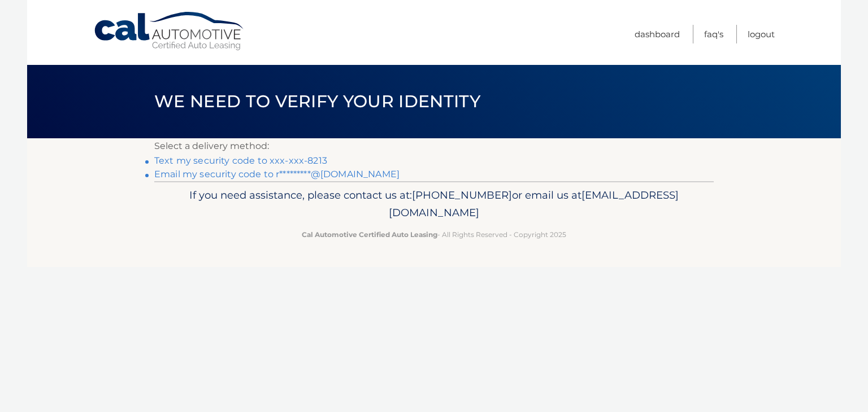  I want to click on a: Text my security code to xxx-xxx-8213, so click(241, 160).